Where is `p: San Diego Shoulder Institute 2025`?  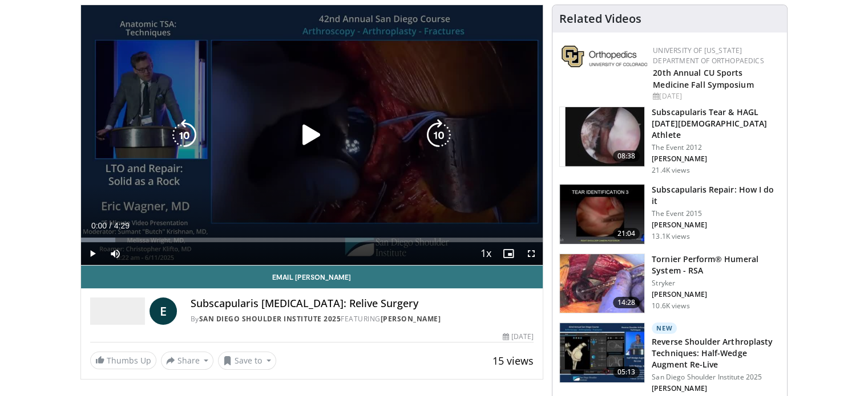
p: San Diego Shoulder Institute 2025 is located at coordinates (716, 378).